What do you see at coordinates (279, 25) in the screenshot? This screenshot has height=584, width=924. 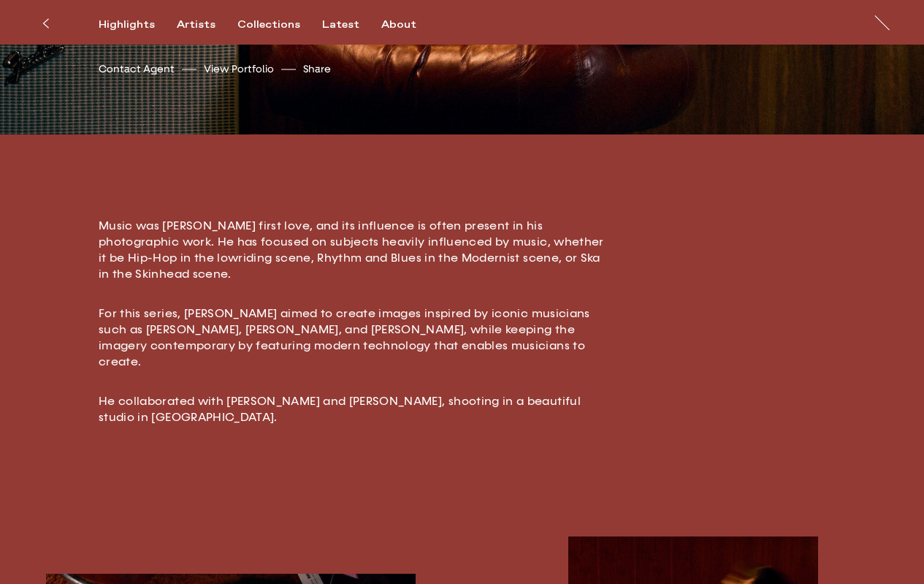 I see `button: Collections` at bounding box center [279, 25].